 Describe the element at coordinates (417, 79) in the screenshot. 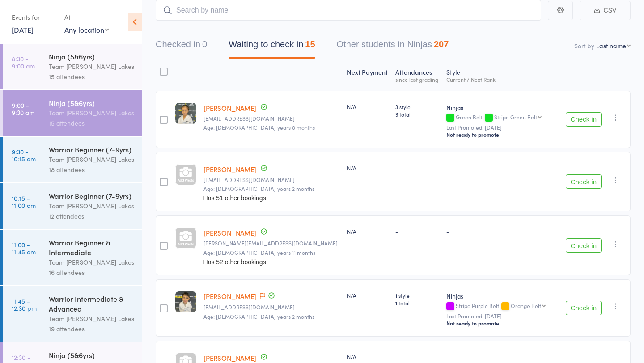

I see `div: since last grading` at that location.